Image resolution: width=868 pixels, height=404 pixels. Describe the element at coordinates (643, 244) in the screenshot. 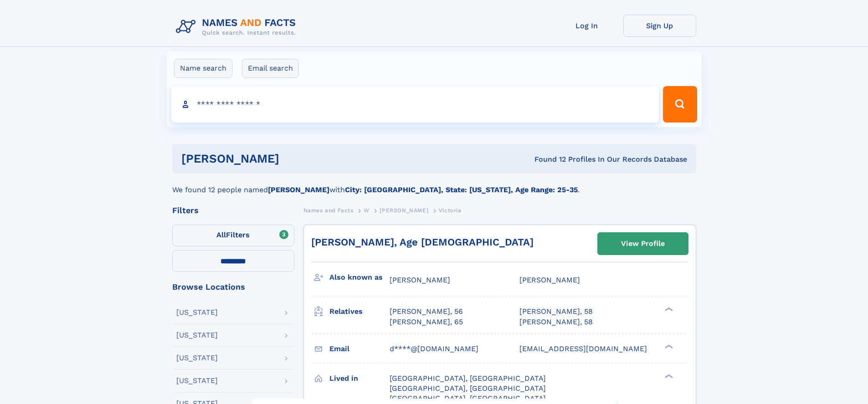

I see `div: View Profile` at that location.